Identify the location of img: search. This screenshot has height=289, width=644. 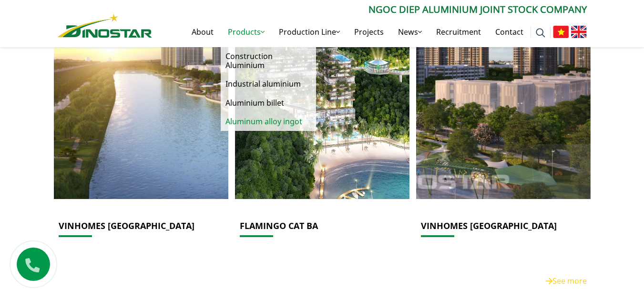
(541, 33).